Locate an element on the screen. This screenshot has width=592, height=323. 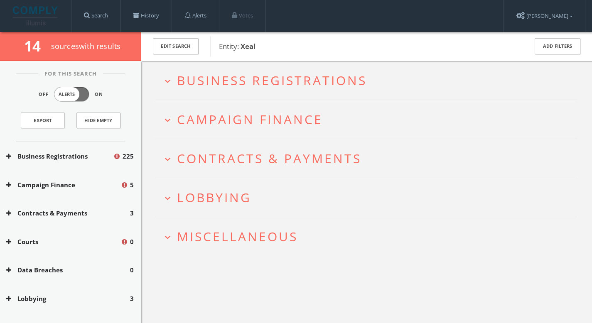
button: Add Filters is located at coordinates (558, 46).